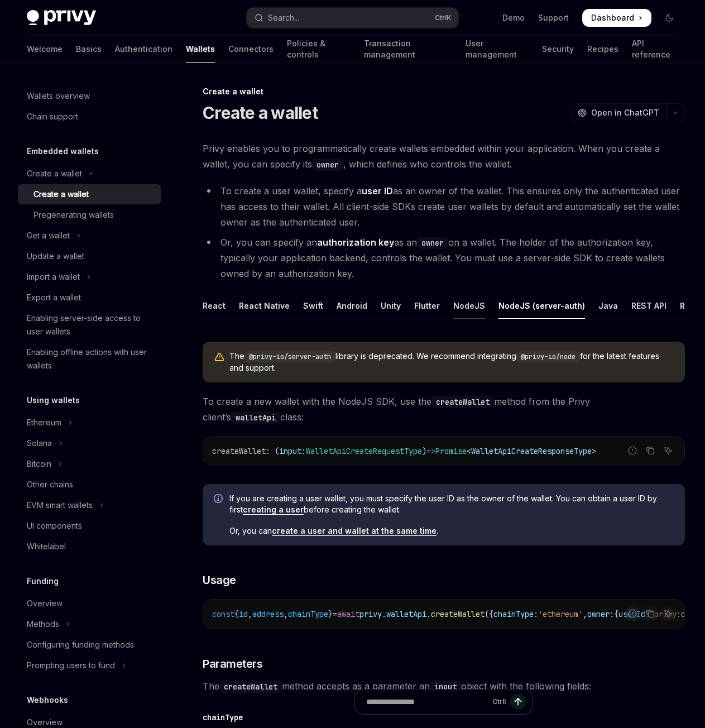  What do you see at coordinates (200, 49) in the screenshot?
I see `a: Wallets` at bounding box center [200, 49].